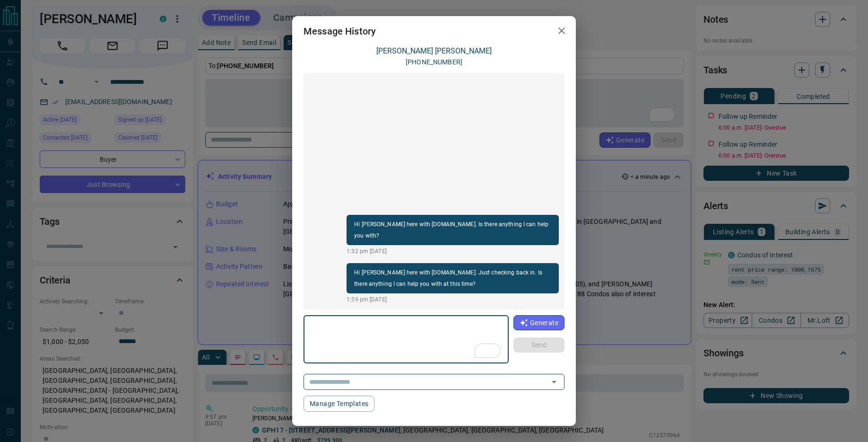  What do you see at coordinates (554, 382) in the screenshot?
I see `button: Open` at bounding box center [554, 382].